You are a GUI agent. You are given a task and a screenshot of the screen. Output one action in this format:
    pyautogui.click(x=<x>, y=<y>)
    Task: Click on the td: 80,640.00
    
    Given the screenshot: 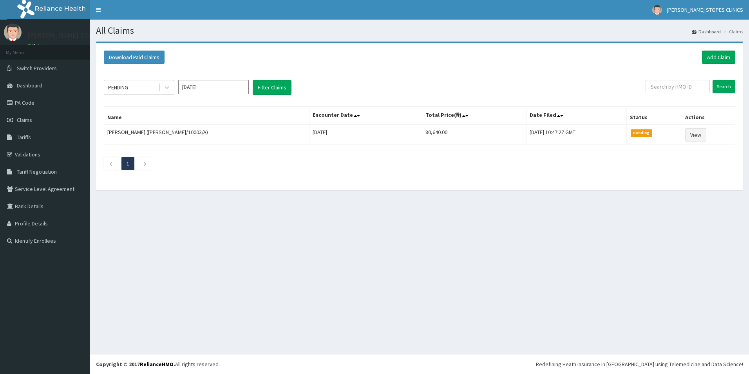 What is the action you would take?
    pyautogui.click(x=474, y=135)
    